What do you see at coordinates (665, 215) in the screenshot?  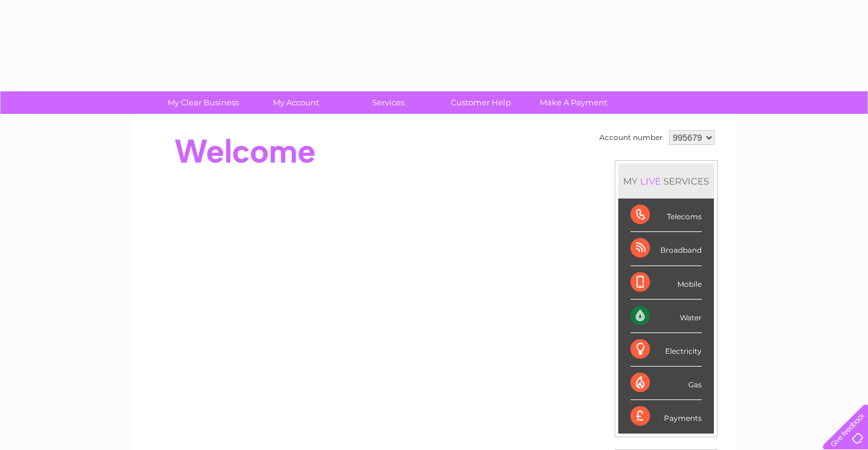 I see `div: Telecoms` at bounding box center [665, 215].